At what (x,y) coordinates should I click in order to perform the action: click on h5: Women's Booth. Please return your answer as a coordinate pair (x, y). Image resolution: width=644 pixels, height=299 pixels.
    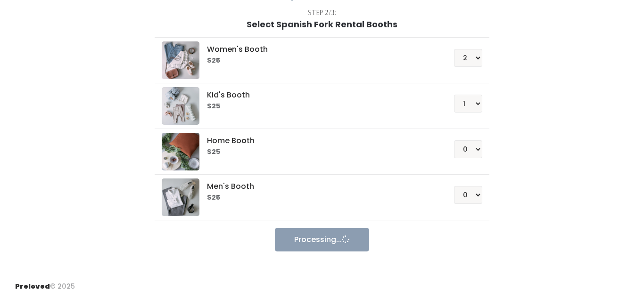
    Looking at the image, I should click on (318, 50).